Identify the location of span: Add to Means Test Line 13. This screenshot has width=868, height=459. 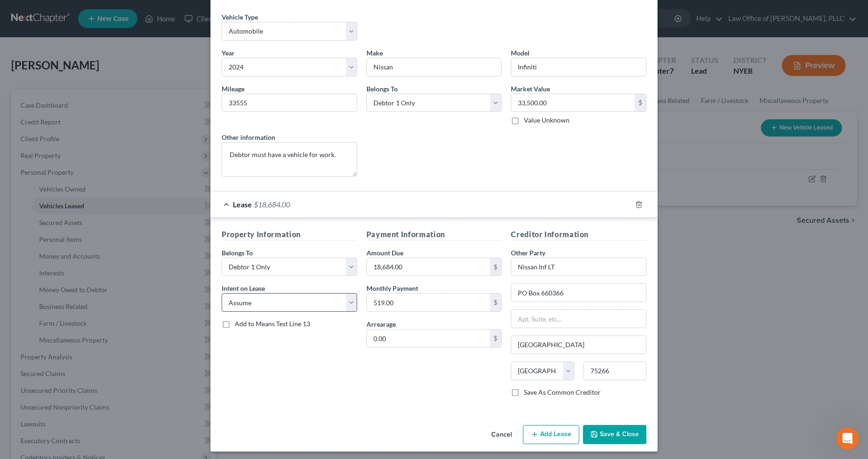
(272, 324).